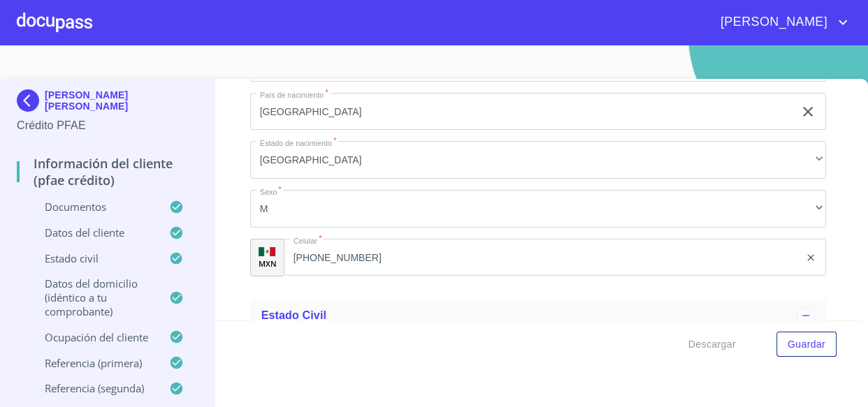  I want to click on span: Estado Civil, so click(293, 315).